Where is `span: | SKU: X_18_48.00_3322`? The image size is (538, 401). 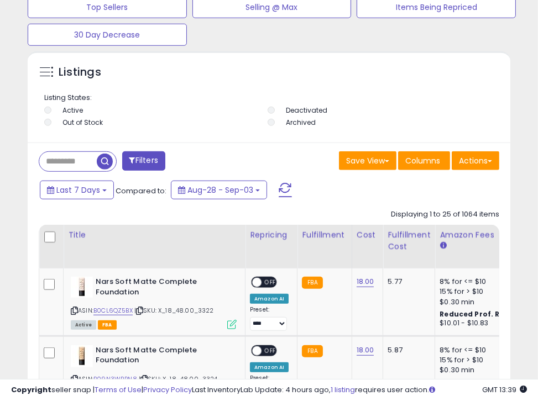 span: | SKU: X_18_48.00_3322 is located at coordinates (174, 311).